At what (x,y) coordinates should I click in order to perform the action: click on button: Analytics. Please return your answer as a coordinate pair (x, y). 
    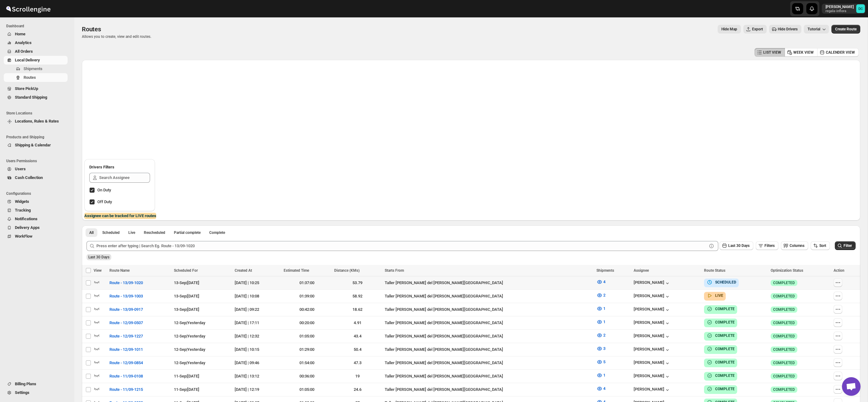
    Looking at the image, I should click on (35, 43).